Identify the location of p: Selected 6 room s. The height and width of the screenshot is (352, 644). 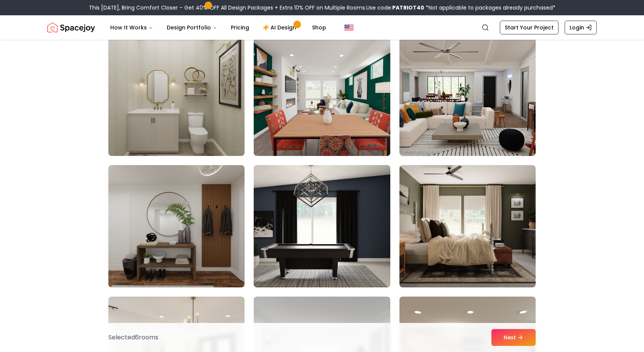
(133, 337).